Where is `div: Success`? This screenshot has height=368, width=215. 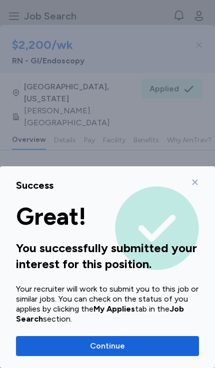 div: Success is located at coordinates (34, 185).